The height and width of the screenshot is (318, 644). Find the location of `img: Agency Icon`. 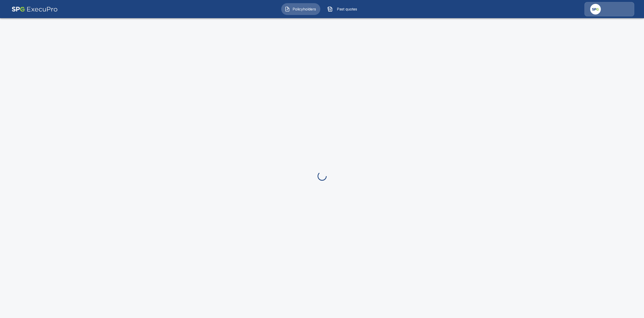

img: Agency Icon is located at coordinates (595, 9).